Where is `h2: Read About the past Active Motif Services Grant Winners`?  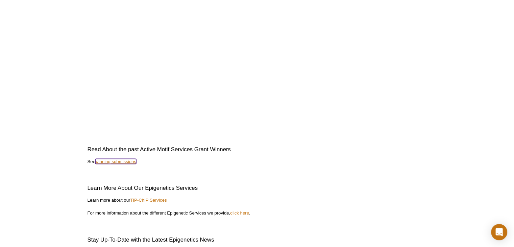 h2: Read About the past Active Motif Services Grant Winners is located at coordinates (257, 149).